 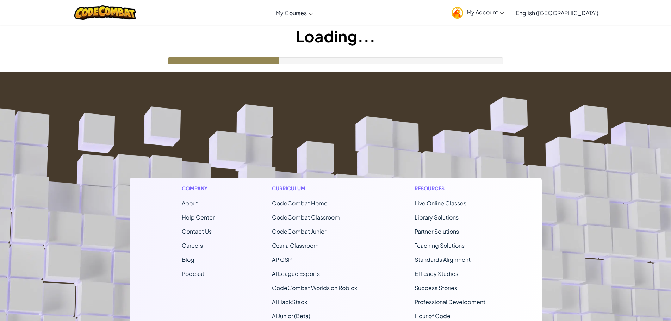 I want to click on a: Standards Alignment, so click(x=442, y=259).